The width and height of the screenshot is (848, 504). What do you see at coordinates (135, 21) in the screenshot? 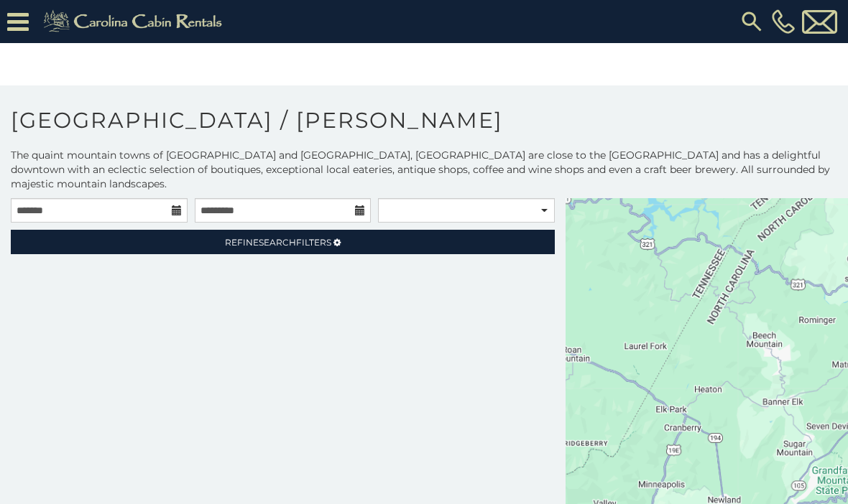
I see `img: Khaki-logo.png` at bounding box center [135, 21].